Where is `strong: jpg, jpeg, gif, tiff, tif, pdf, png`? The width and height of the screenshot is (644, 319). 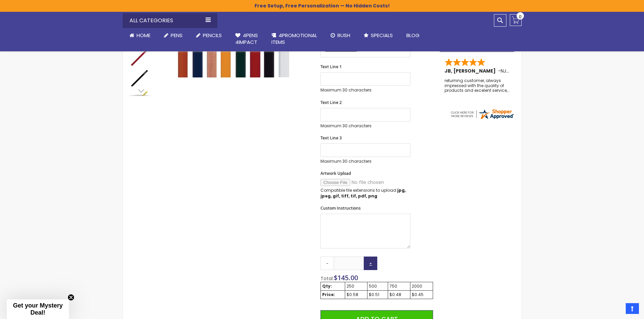 strong: jpg, jpeg, gif, tiff, tif, pdf, png is located at coordinates (363, 193).